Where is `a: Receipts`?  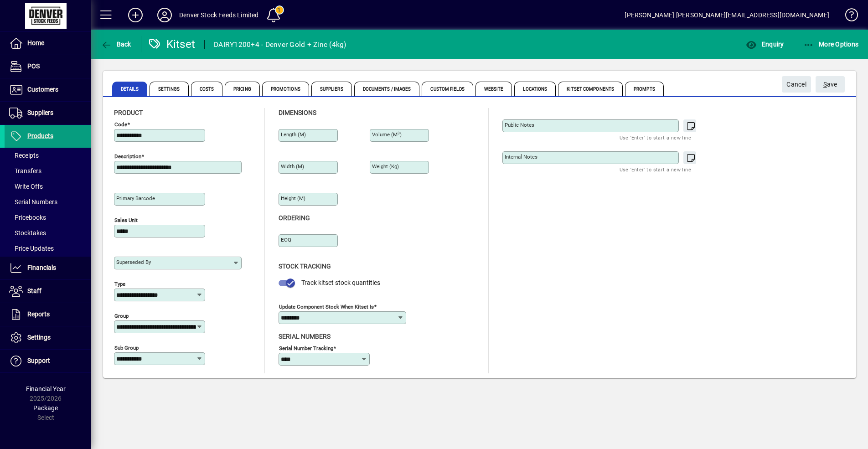
a: Receipts is located at coordinates (47, 156).